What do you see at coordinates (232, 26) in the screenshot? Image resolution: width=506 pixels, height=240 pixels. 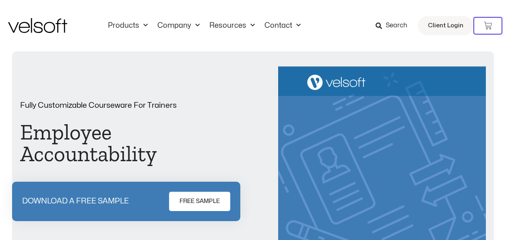 I see `a: ResourcesMenu Toggle` at bounding box center [232, 26].